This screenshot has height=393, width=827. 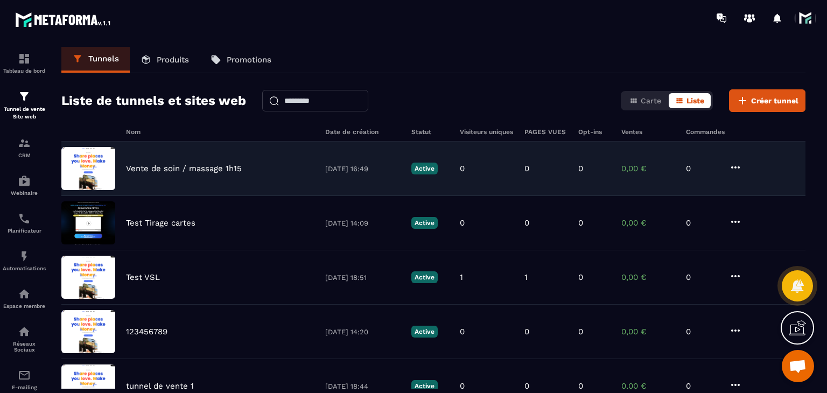 I want to click on p: Produits, so click(x=173, y=60).